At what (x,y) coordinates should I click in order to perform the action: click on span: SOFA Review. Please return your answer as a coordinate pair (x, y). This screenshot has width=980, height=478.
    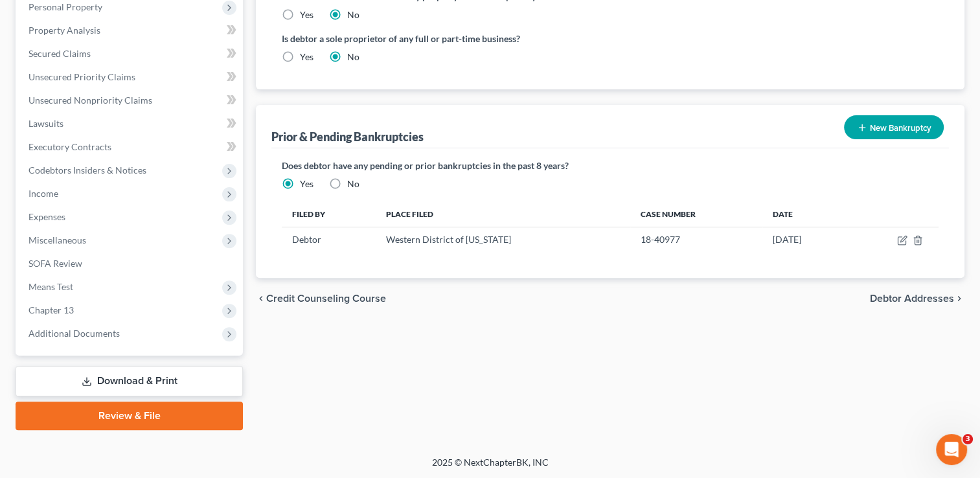
    Looking at the image, I should click on (55, 263).